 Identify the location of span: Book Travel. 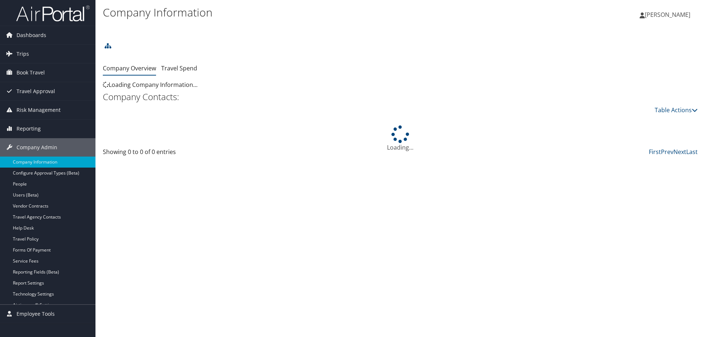
(30, 73).